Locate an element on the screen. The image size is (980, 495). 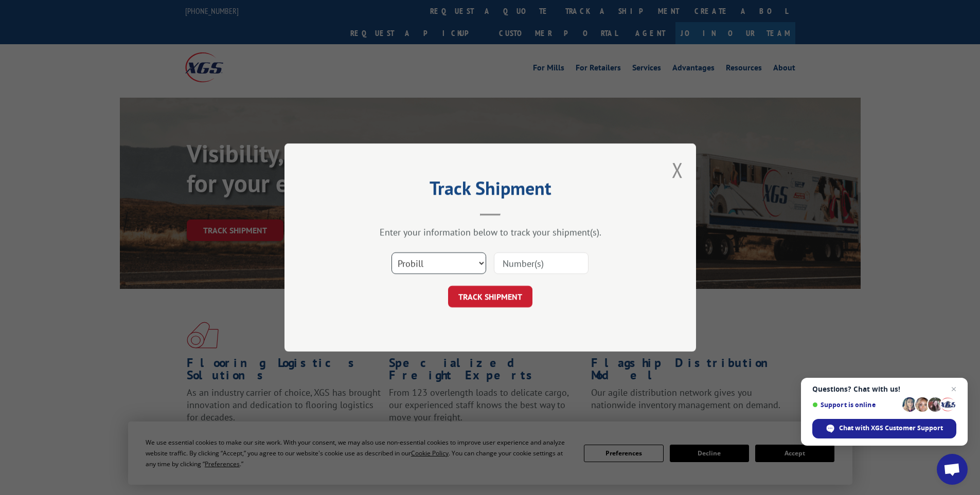
input: Number(s) is located at coordinates (541, 263).